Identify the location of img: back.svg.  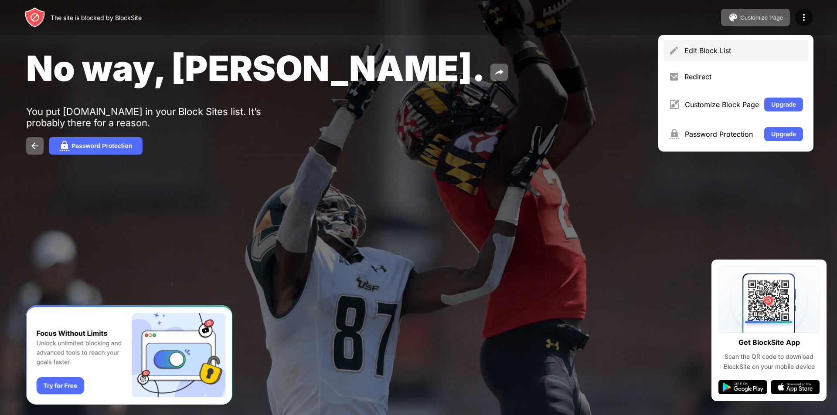
(35, 146).